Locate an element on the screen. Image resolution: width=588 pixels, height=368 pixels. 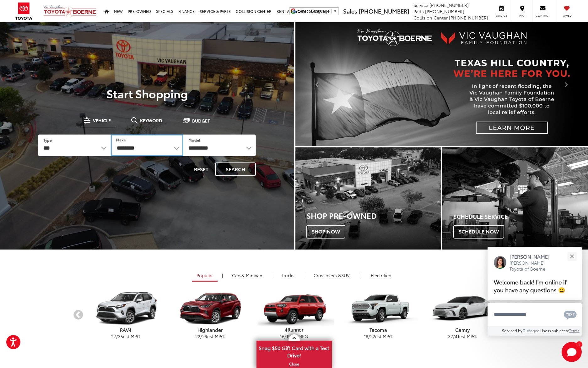
button: Click to view next picture. is located at coordinates (565, 84).